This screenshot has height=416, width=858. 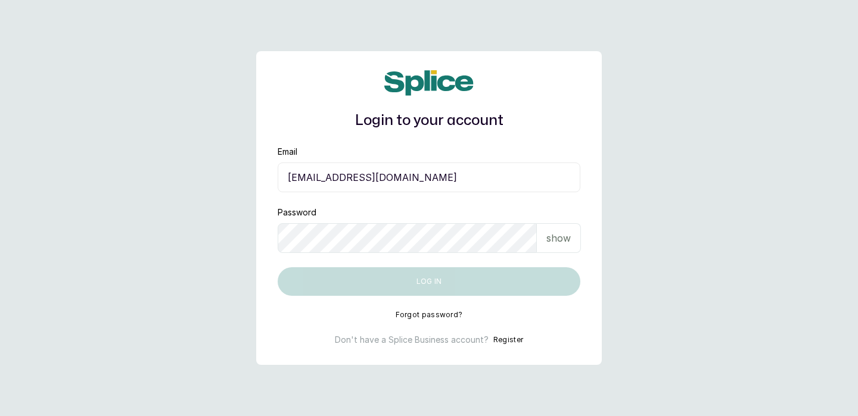 What do you see at coordinates (429, 121) in the screenshot?
I see `h1: Login to your account` at bounding box center [429, 121].